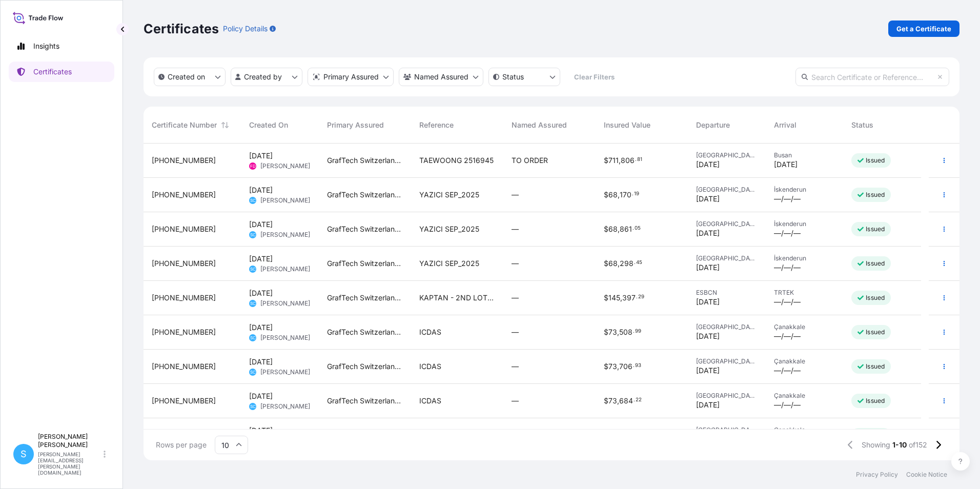 Image resolution: width=980 pixels, height=489 pixels. What do you see at coordinates (628, 161) in the screenshot?
I see `span: 806` at bounding box center [628, 161].